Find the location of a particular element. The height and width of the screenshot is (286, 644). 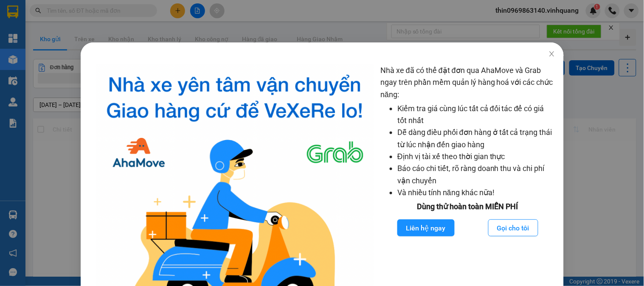

li: Kiểm tra giá cùng lúc tất cả đối tác để có giá tốt nhất is located at coordinates (476, 115).